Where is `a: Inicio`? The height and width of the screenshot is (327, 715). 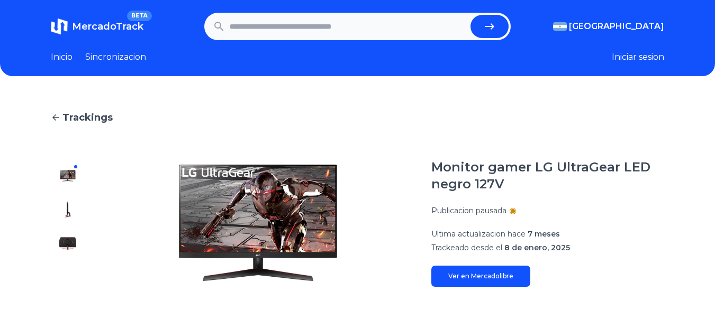 a: Inicio is located at coordinates (61, 57).